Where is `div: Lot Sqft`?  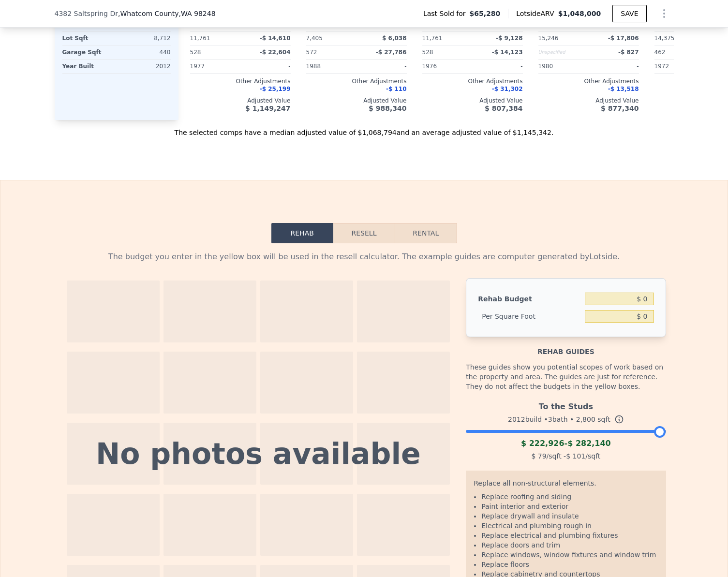
div: Lot Sqft is located at coordinates (88, 38).